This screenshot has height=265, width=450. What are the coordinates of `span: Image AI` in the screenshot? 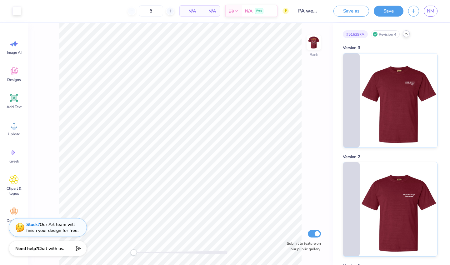 It's located at (14, 53).